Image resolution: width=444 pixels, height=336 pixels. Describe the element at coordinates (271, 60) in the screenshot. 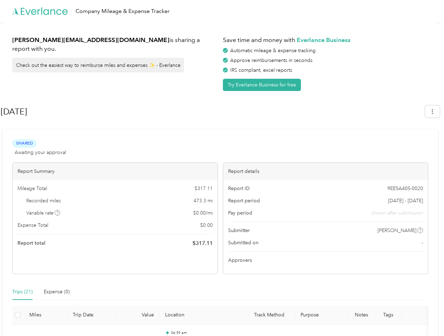

I see `span: Approve reimbursements in seconds` at that location.